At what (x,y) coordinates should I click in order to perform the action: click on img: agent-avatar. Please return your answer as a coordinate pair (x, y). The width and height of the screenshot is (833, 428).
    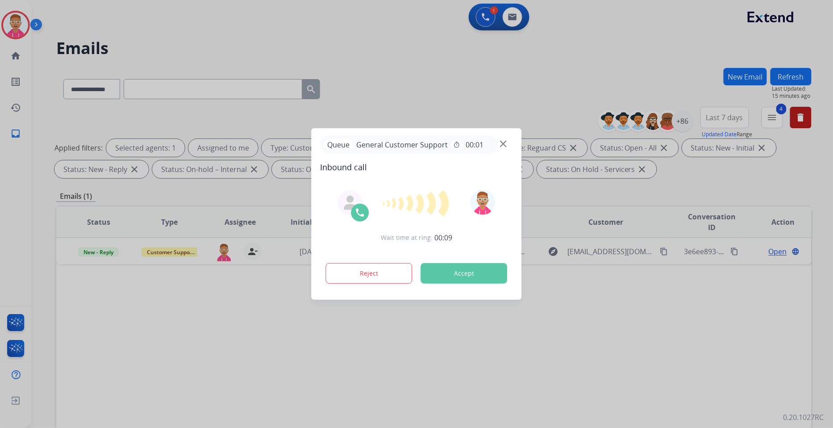
    Looking at the image, I should click on (351, 203).